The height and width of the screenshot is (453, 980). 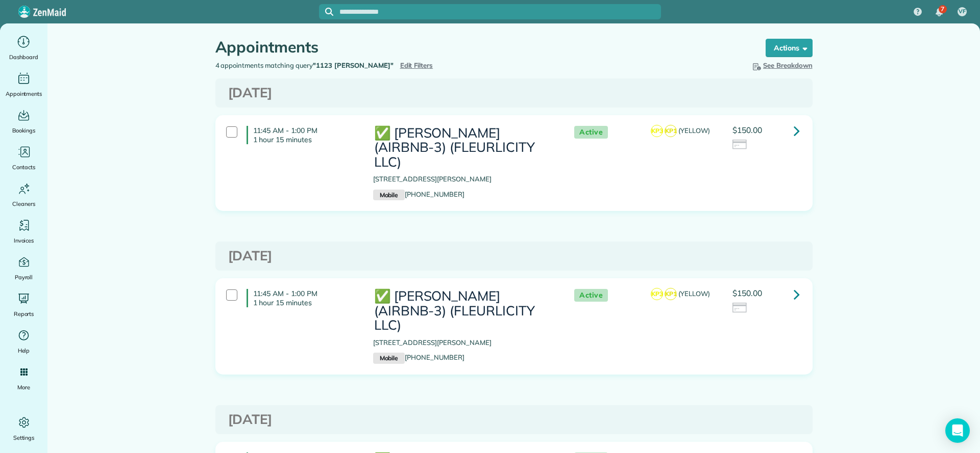 What do you see at coordinates (24, 268) in the screenshot?
I see `a: Payroll` at bounding box center [24, 268].